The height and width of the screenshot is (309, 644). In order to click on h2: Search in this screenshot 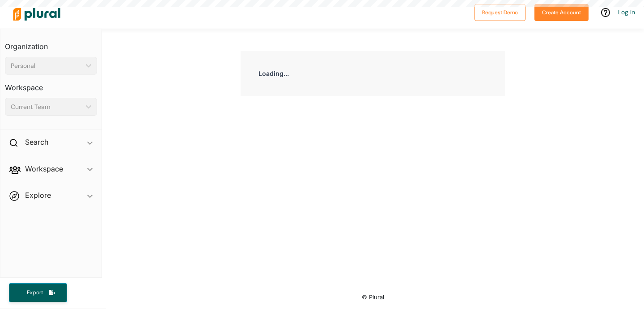, I will do `click(37, 142)`.